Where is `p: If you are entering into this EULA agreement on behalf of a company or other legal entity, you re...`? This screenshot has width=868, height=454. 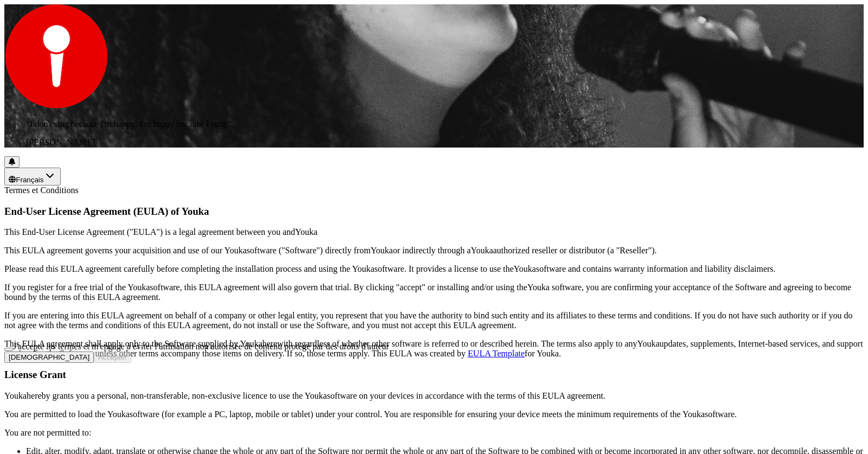
p: If you are entering into this EULA agreement on behalf of a company or other legal entity, you re... is located at coordinates (434, 321).